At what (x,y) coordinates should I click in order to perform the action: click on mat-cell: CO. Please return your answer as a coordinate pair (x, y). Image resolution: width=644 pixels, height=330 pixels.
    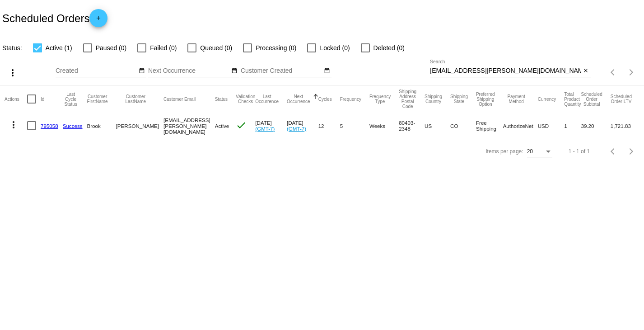
    Looking at the image, I should click on (463, 126).